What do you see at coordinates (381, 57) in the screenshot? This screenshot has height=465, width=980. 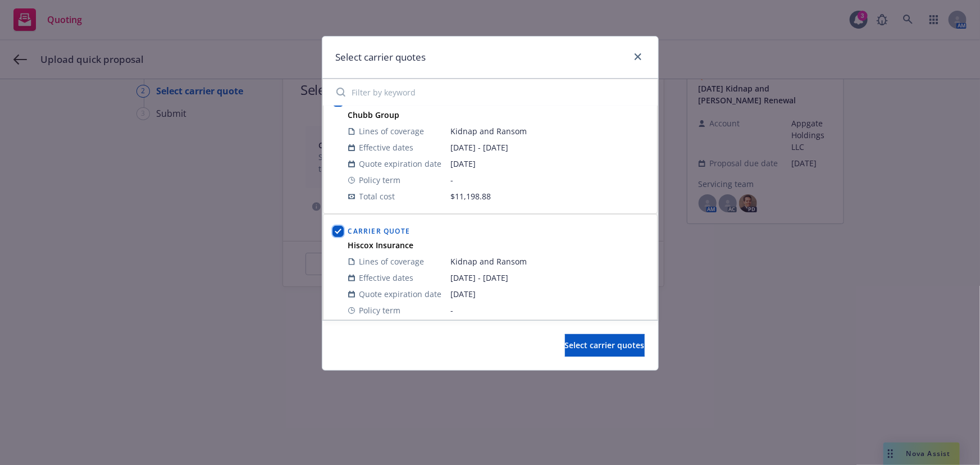 I see `h1: Select carrier quotes` at bounding box center [381, 57].